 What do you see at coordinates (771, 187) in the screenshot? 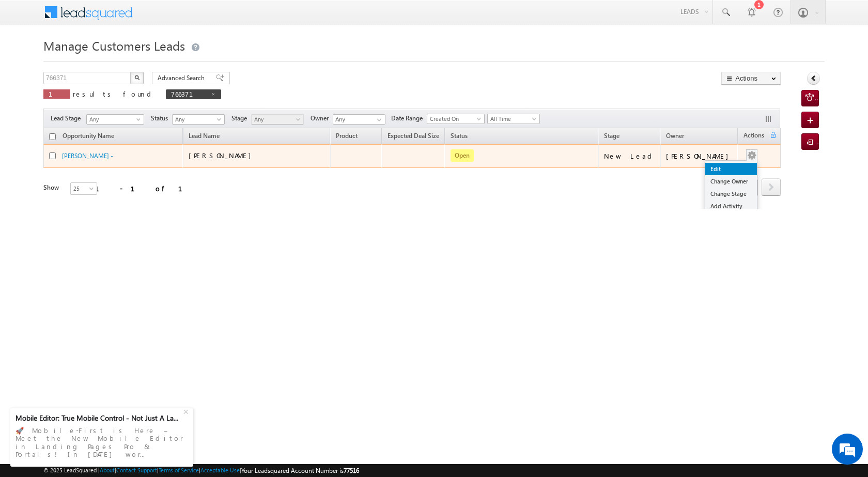
I see `span: next` at bounding box center [771, 187].